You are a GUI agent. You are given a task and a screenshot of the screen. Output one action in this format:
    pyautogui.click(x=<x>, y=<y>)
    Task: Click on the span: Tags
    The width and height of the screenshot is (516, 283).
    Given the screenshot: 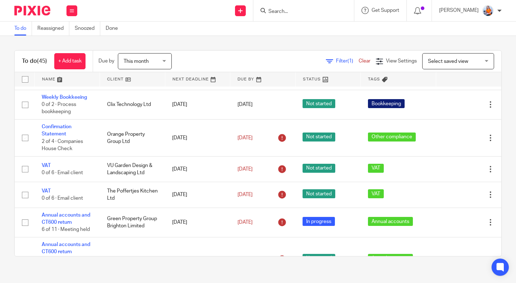 What is the action you would take?
    pyautogui.click(x=374, y=79)
    